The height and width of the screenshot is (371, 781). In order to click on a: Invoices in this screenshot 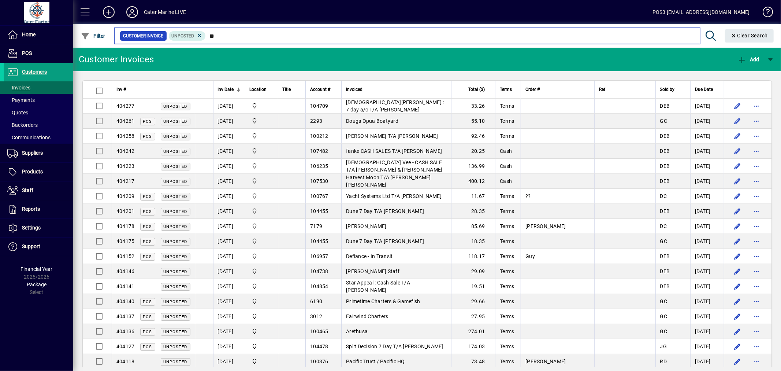, I will do `click(38, 88)`.